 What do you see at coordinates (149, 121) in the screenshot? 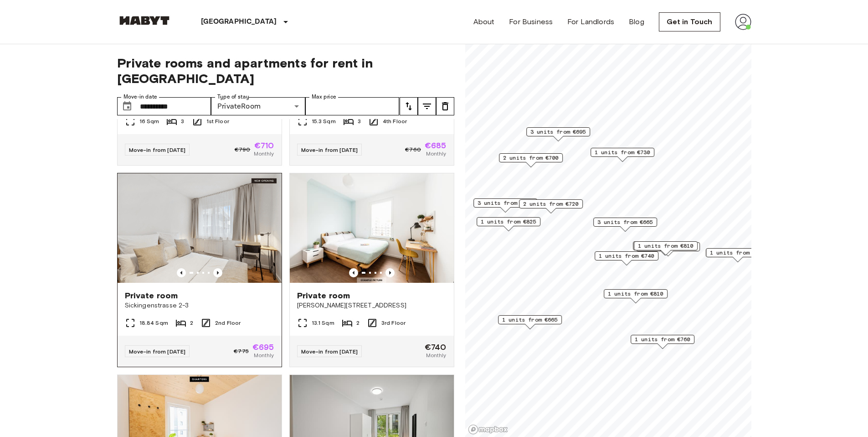
I see `span: 16 Sqm` at bounding box center [149, 121].